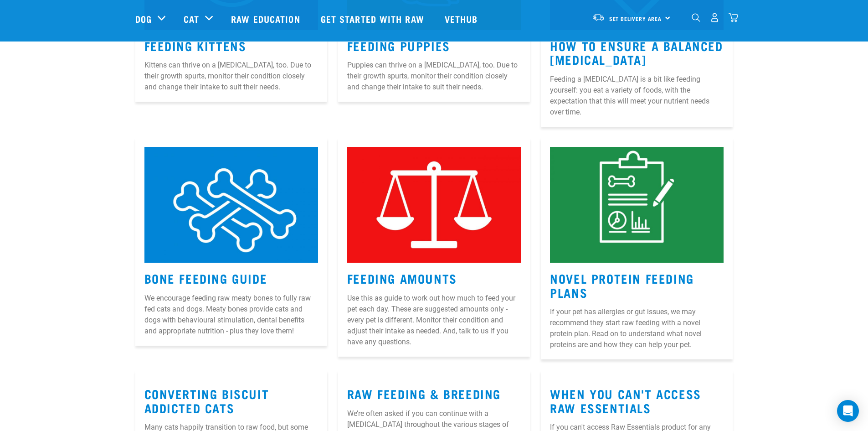  I want to click on a: Feeding Kittens, so click(195, 45).